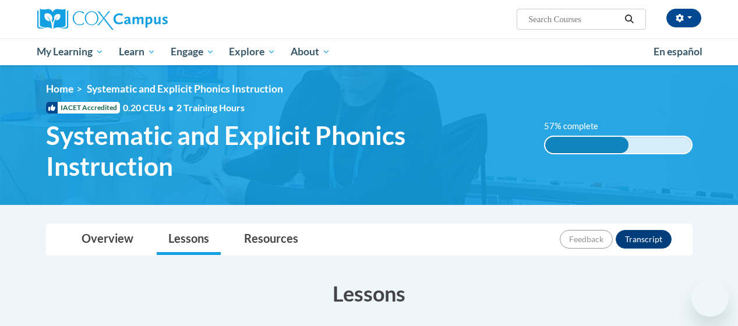  Describe the element at coordinates (643, 239) in the screenshot. I see `button: Transcript` at that location.